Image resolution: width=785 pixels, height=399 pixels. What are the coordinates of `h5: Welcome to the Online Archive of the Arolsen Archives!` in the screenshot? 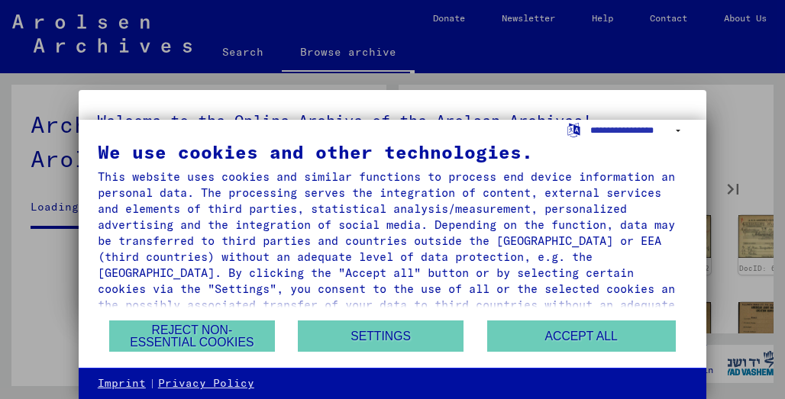 It's located at (392, 121).